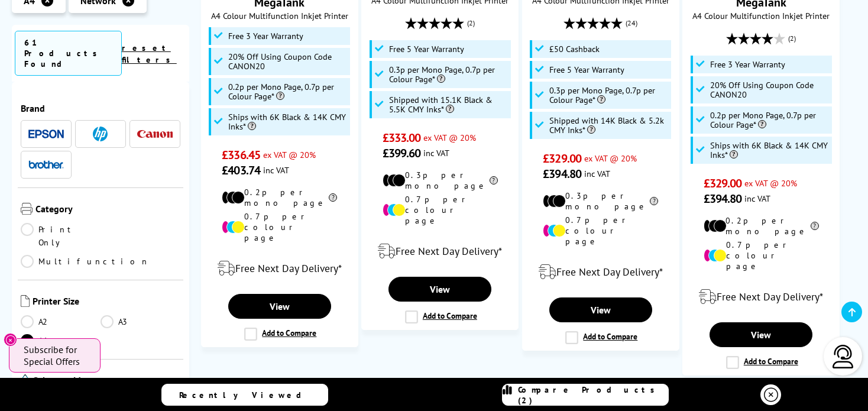 This screenshot has width=868, height=411. What do you see at coordinates (106, 302) in the screenshot?
I see `span: Printer Size` at bounding box center [106, 302].